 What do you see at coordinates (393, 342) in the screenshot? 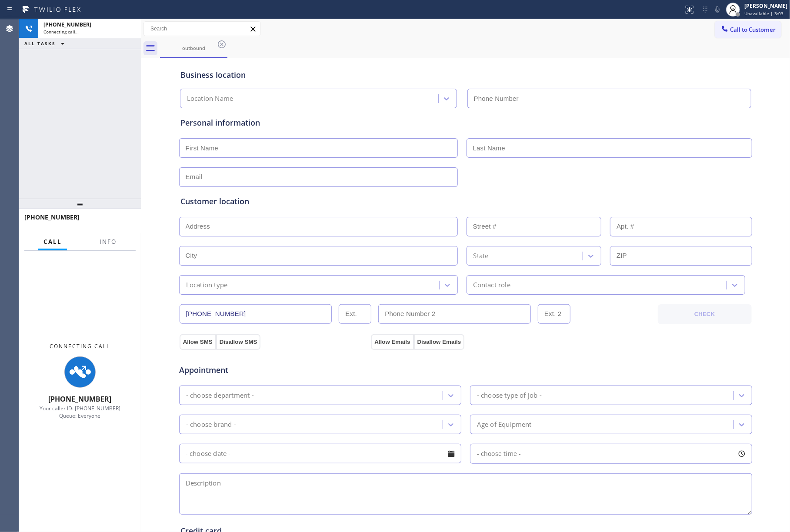
I see `button: Allow Emails` at bounding box center [393, 342].